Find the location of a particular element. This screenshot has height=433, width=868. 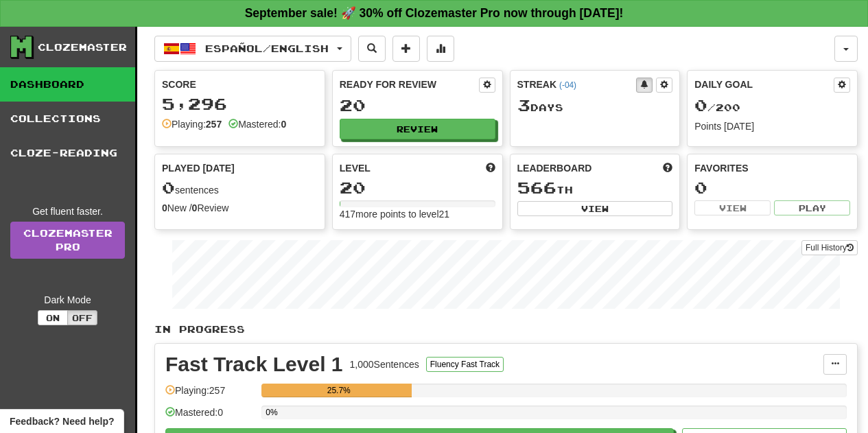

div: Mastered: 0 is located at coordinates (210, 417).